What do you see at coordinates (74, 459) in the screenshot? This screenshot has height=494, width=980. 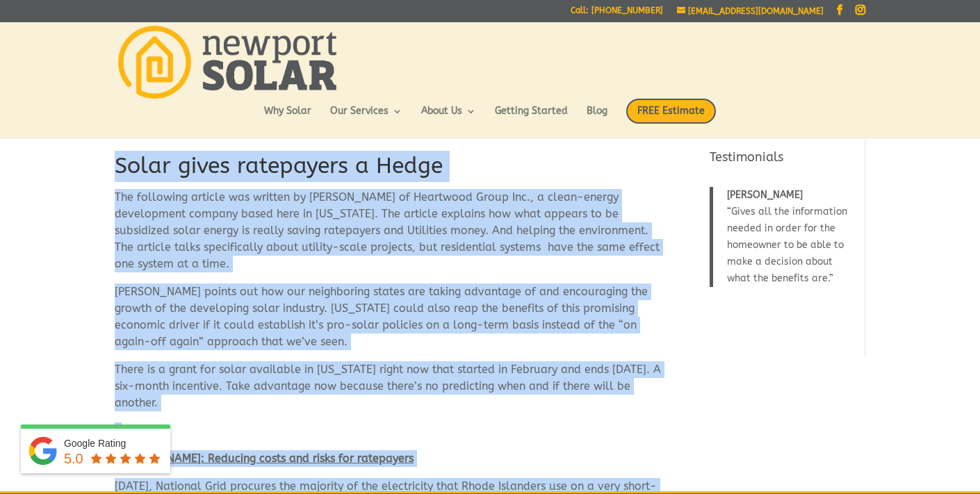 I see `span: 5.0` at bounding box center [74, 459].